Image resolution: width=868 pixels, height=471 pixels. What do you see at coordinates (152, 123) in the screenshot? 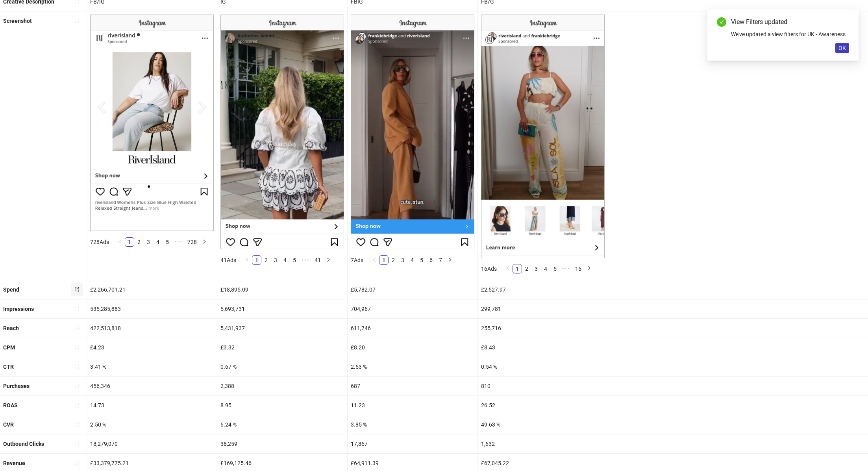
I see `img: Screenshot 23845889211740598` at bounding box center [152, 123].